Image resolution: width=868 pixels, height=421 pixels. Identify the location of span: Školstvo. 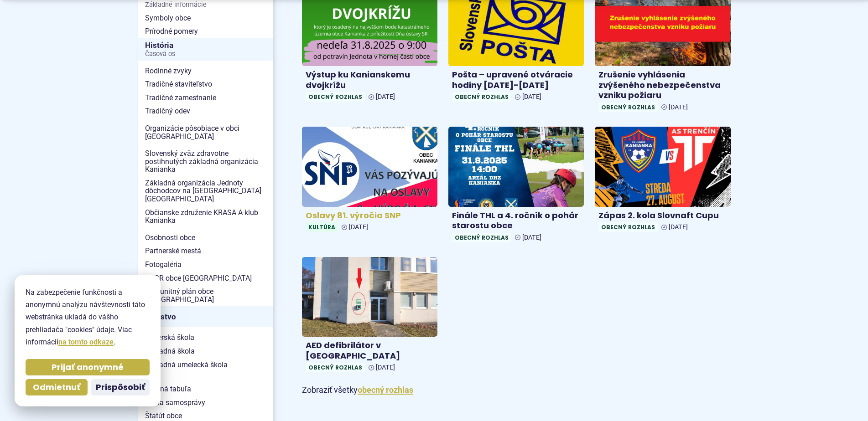
(205, 317).